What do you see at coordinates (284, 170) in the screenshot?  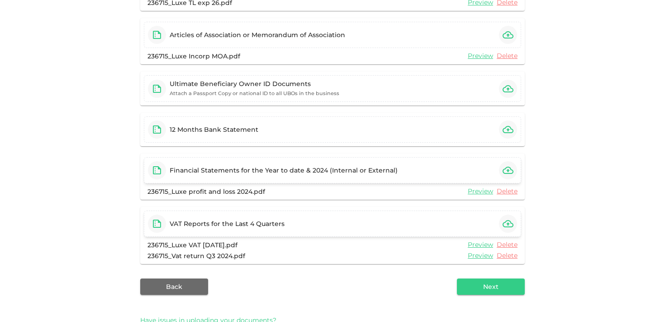 I see `div: Financial Statements for the Year to date & 2024 (Internal or External)` at bounding box center [284, 170].